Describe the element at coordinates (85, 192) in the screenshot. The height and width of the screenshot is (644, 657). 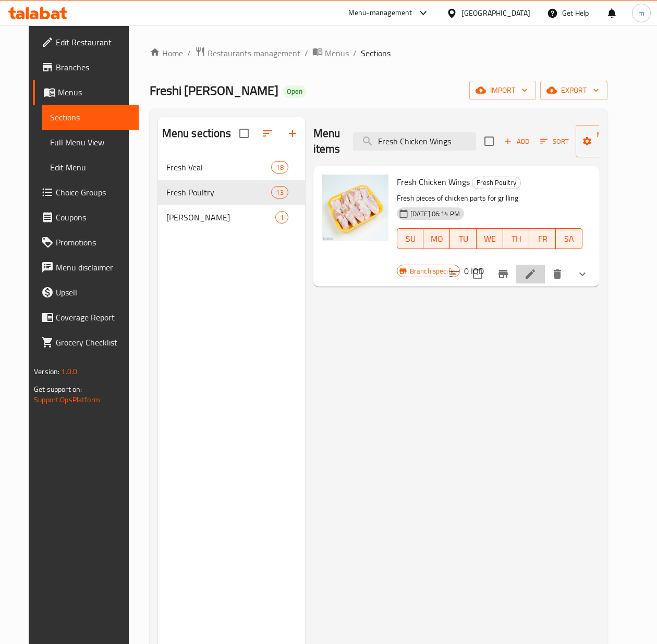
I see `a: Choice Groups` at that location.